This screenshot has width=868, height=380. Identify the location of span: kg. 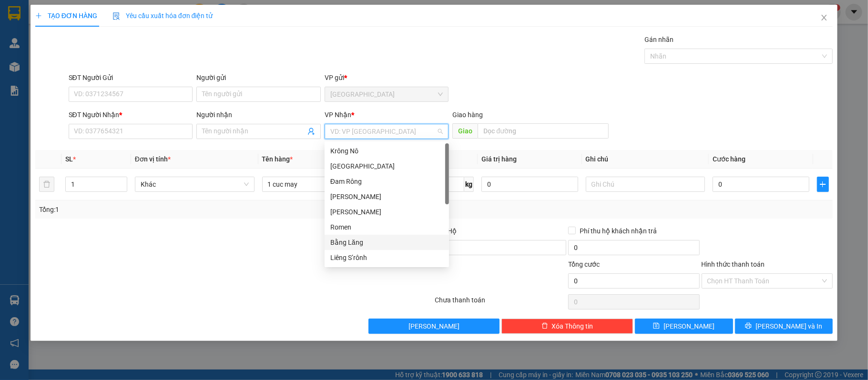
(469, 184).